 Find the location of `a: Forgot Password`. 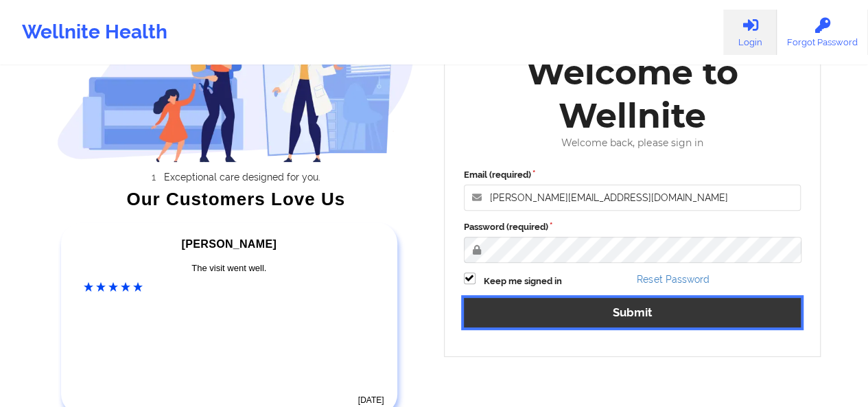

a: Forgot Password is located at coordinates (822, 33).